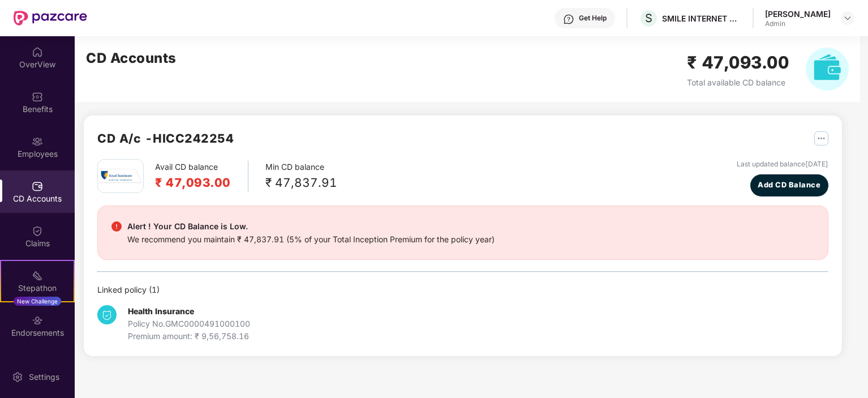 This screenshot has height=398, width=868. Describe the element at coordinates (38, 52) in the screenshot. I see `img: svg+xml;base64,PHN2ZyBpZD0iSG9tZSIgeG1sbnM9Imh0dHA6Ly93d3cudzMub3JnLzIwMDAvc3ZnIiB3aWR0aD0iMjAiIG...` at that location.